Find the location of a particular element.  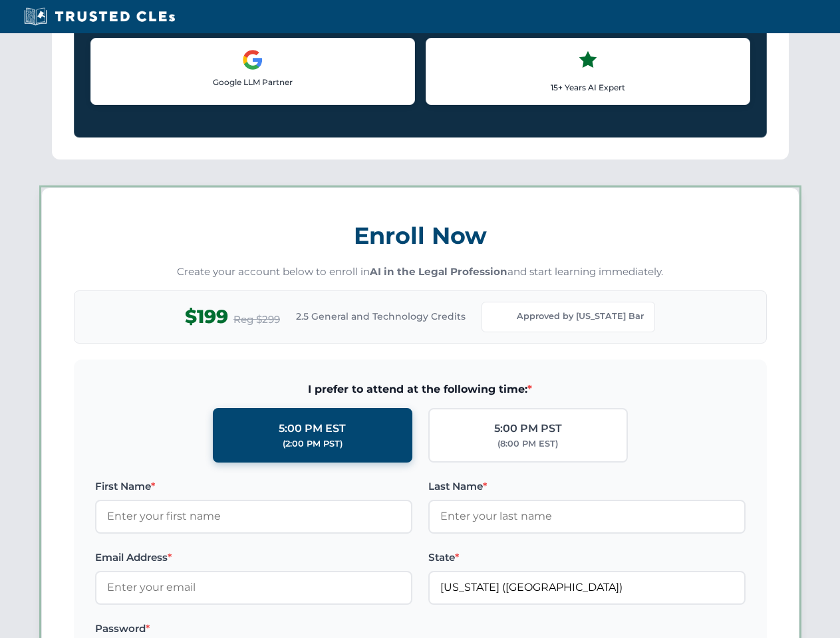

input: Enter your last name is located at coordinates (586, 516).